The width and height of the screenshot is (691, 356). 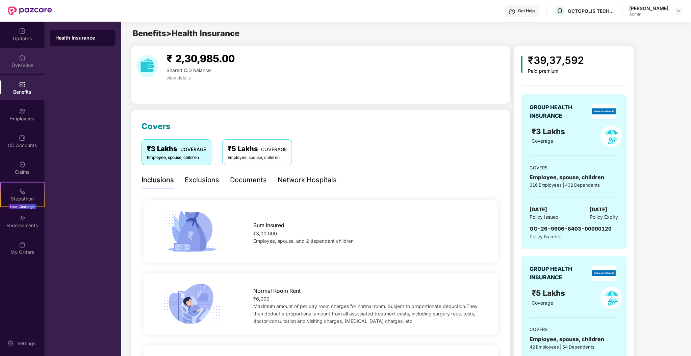 What do you see at coordinates (571, 228) in the screenshot?
I see `span: OG-26-9906-8403-00000120` at bounding box center [571, 228].